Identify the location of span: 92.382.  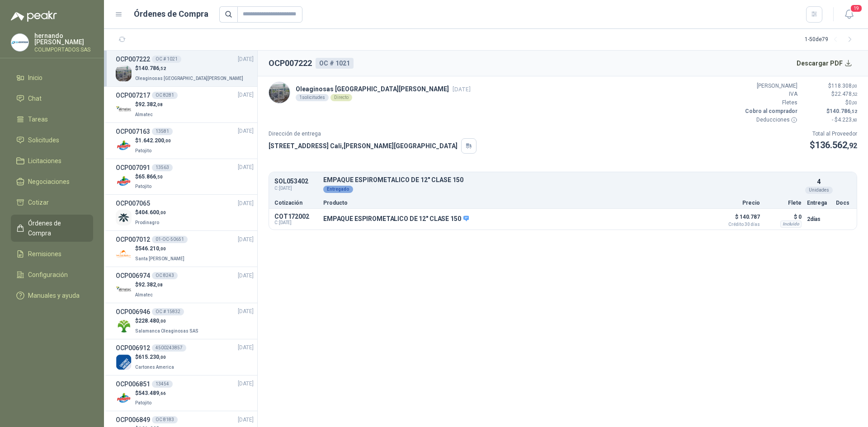
(150, 285).